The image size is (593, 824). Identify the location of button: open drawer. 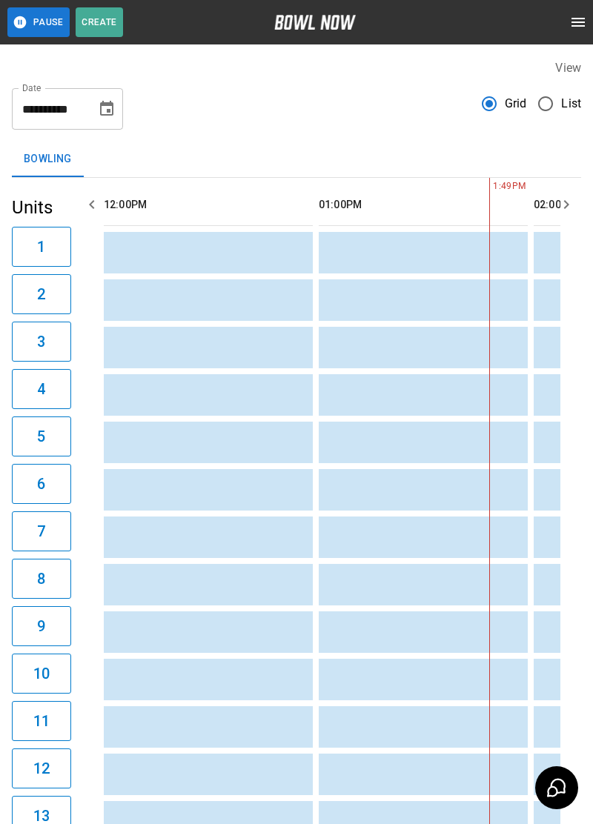
(578, 22).